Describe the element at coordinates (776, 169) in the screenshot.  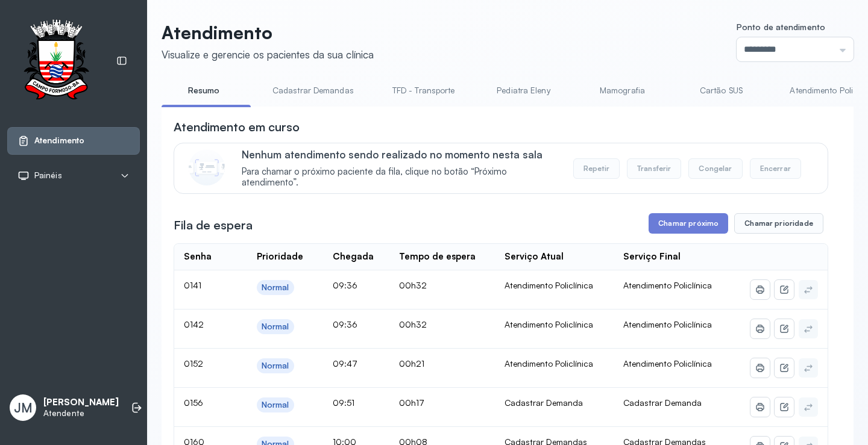
I see `button: Encerrar` at that location.